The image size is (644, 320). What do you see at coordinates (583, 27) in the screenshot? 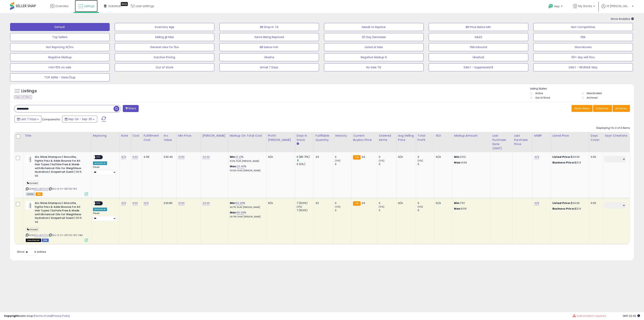
I see `button: Non Competitive` at bounding box center [583, 27].